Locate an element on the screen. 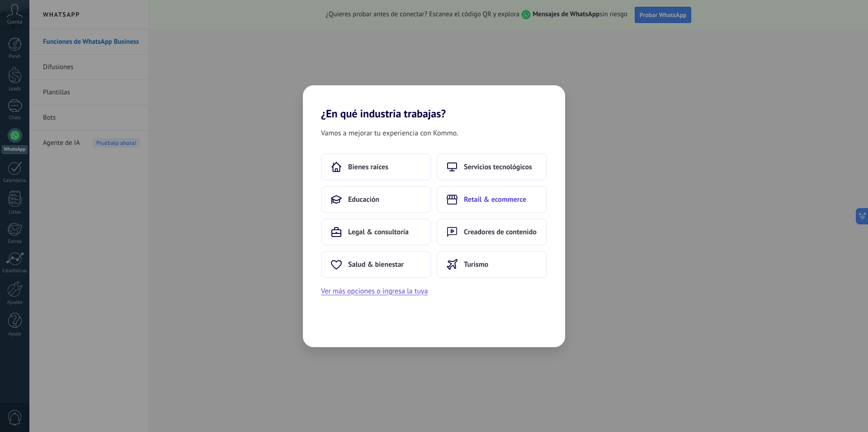 The image size is (868, 432). button: Salud & bienestar is located at coordinates (376, 265).